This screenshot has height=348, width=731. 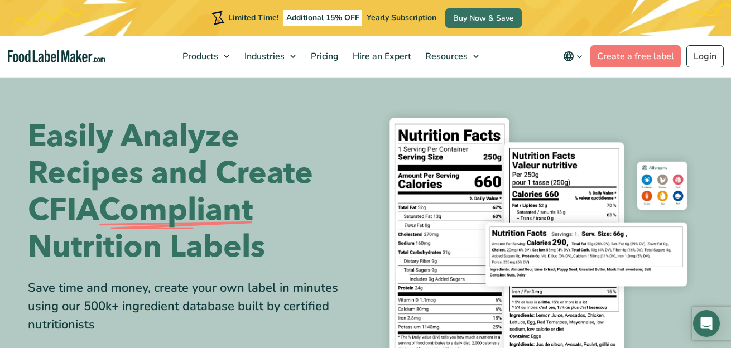 What do you see at coordinates (323, 18) in the screenshot?
I see `span: Additional 15% OFF` at bounding box center [323, 18].